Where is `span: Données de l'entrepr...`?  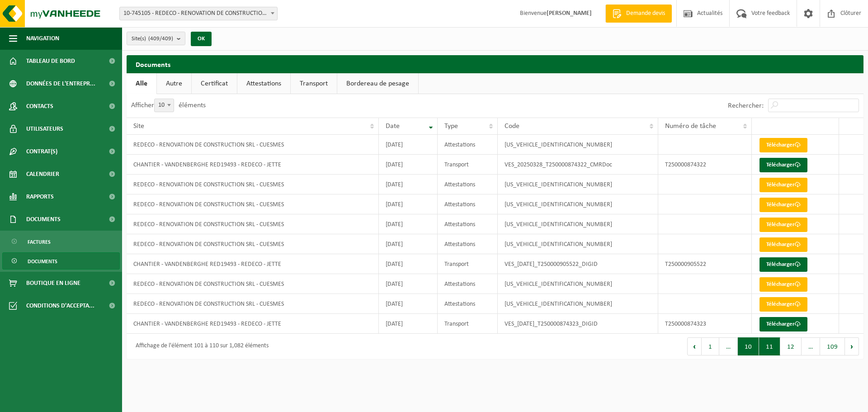 span: Données de l'entrepr... is located at coordinates (61, 84).